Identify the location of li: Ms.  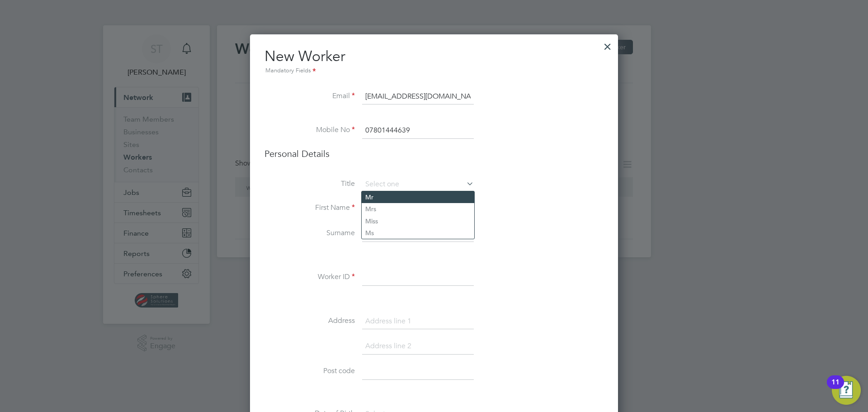
(418, 233).